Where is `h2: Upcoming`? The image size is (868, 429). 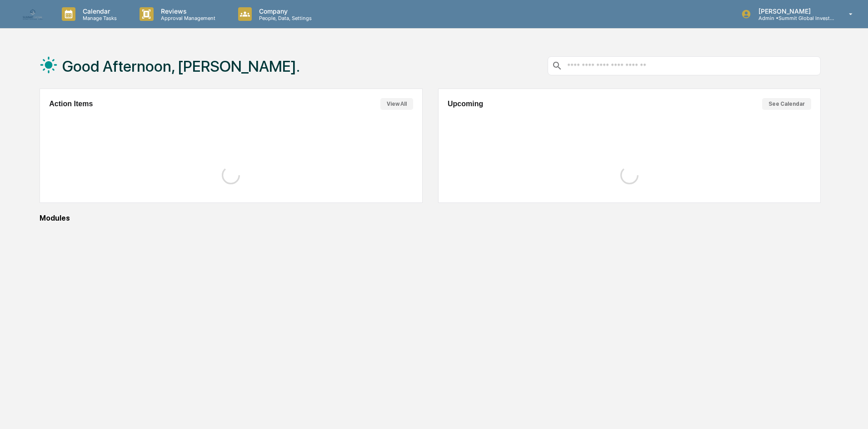 h2: Upcoming is located at coordinates (466, 104).